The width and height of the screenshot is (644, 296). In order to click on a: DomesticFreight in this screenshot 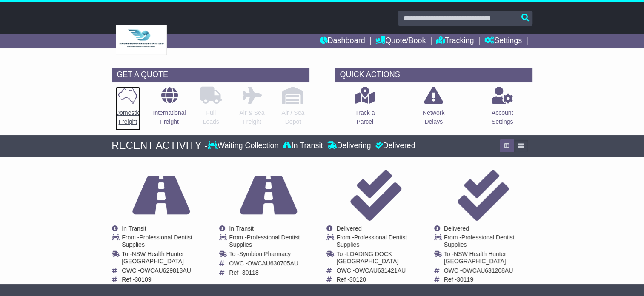, I will do `click(128, 108)`.